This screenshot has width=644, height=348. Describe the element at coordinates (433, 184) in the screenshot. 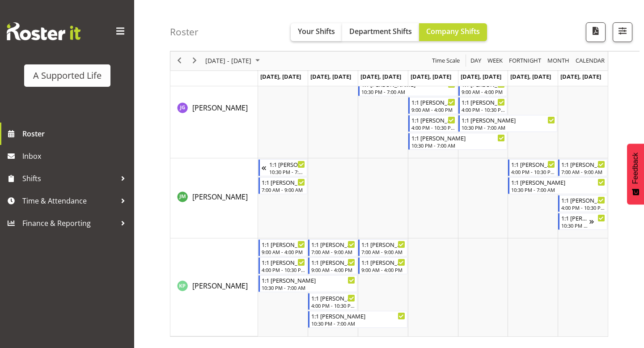

I see `table: Timeline Week of August 30, 2025` at that location.